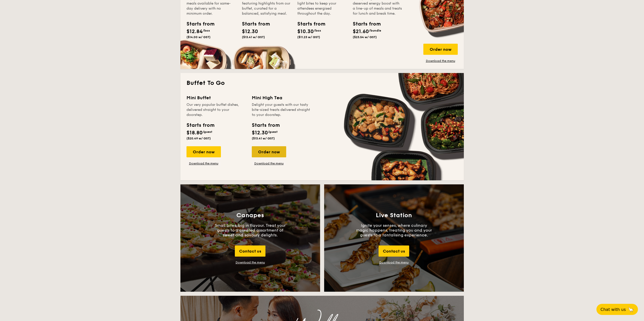 Image resolution: width=644 pixels, height=321 pixels. What do you see at coordinates (322, 83) in the screenshot?
I see `h2: Buffet To Go` at bounding box center [322, 83].